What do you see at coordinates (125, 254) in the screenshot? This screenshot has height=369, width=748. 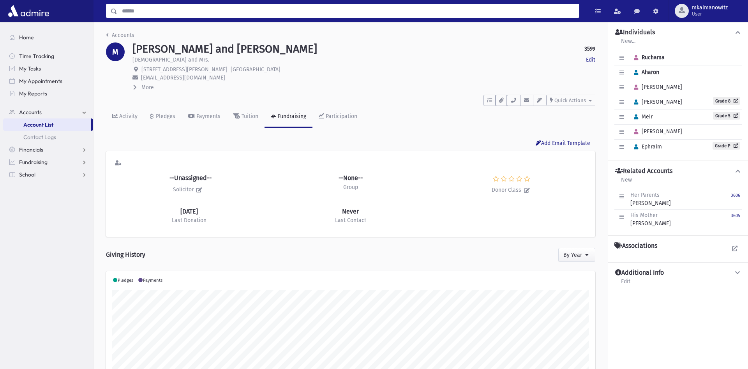 I see `h1: Giving History` at bounding box center [125, 254].